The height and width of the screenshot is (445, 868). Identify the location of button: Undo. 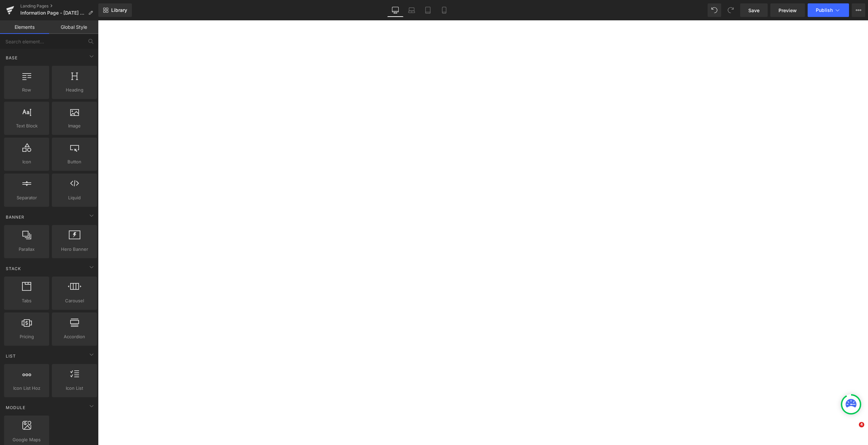
(714, 10).